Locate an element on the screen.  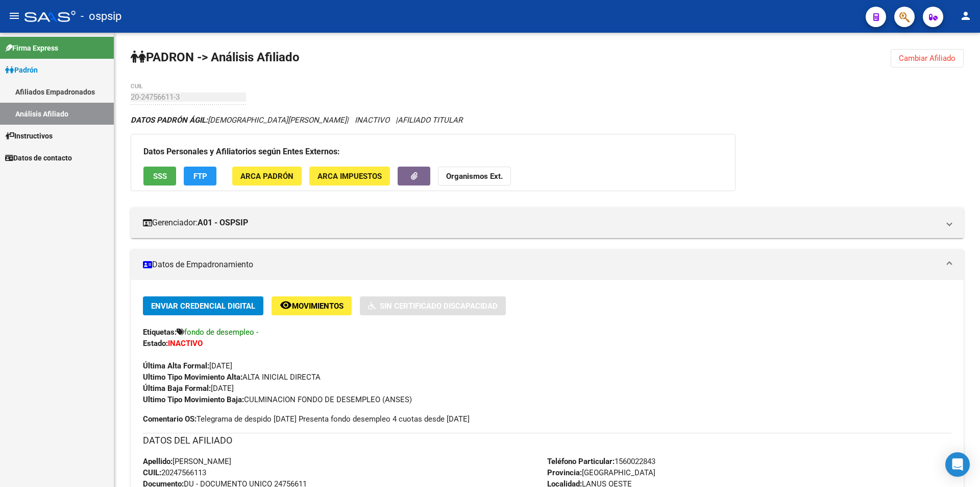
strong: A01 - OSPSIP is located at coordinates (222, 222).